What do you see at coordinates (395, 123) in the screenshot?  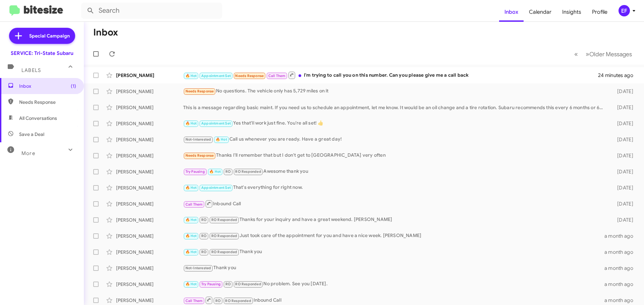 I see `div: Yes that'll work just fine. You're all set! 👍` at bounding box center [395, 123].